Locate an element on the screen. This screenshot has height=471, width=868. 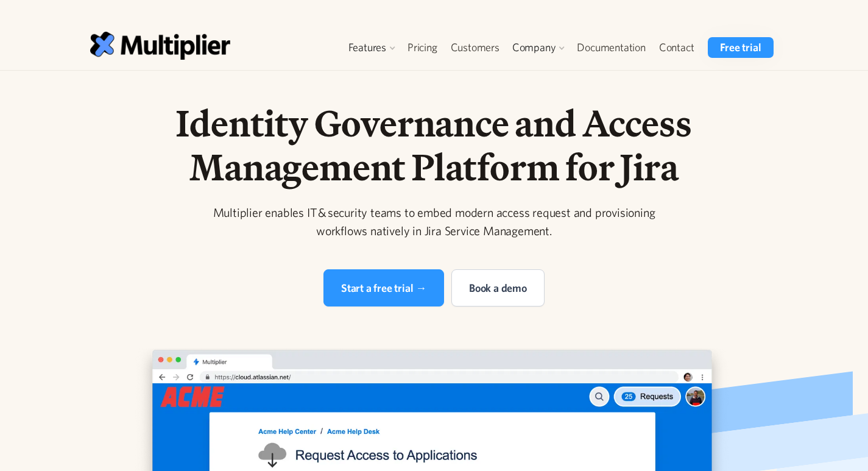
a: Book a demo is located at coordinates (498, 288).